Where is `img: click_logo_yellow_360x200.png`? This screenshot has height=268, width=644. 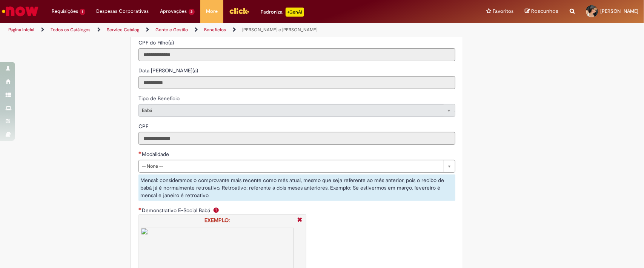
img: click_logo_yellow_360x200.png is located at coordinates (239, 11).